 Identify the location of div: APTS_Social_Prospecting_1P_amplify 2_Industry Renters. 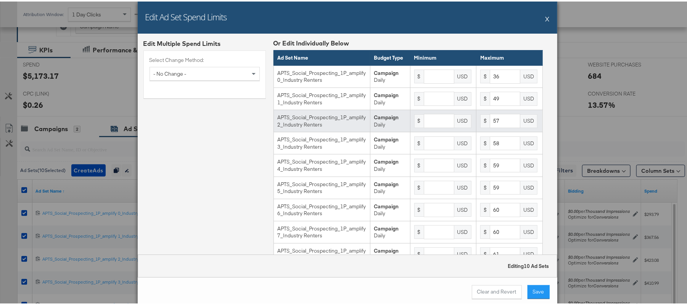
(322, 119).